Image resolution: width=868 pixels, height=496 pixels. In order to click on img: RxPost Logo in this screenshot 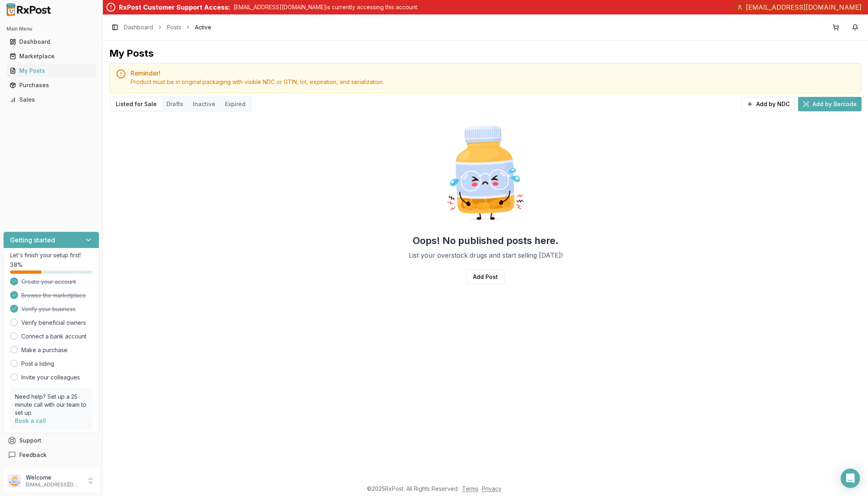, I will do `click(29, 10)`.